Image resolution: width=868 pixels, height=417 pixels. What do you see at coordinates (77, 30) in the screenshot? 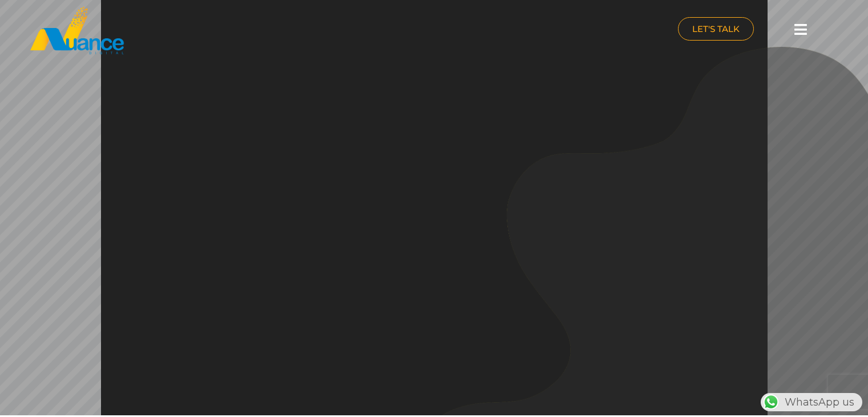
I see `img: nuance-qatar_logo` at bounding box center [77, 30].